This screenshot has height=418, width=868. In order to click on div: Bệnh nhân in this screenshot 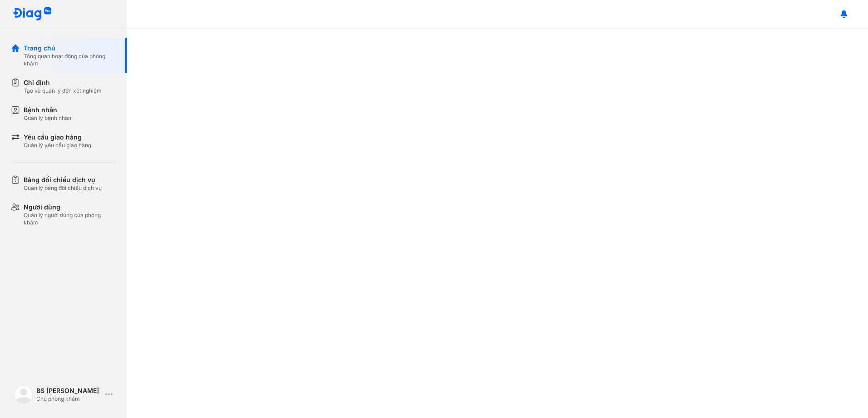, I will do `click(47, 110)`.